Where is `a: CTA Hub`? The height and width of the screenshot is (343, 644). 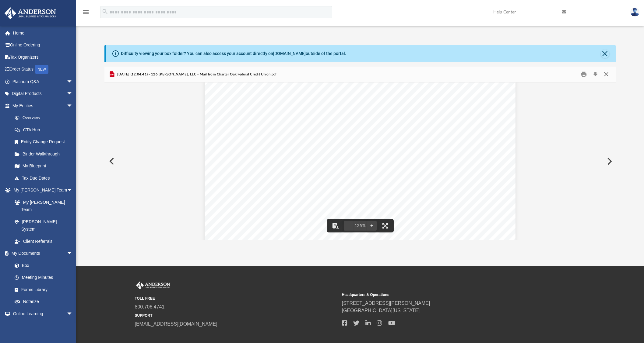
a: CTA Hub is located at coordinates (45, 129).